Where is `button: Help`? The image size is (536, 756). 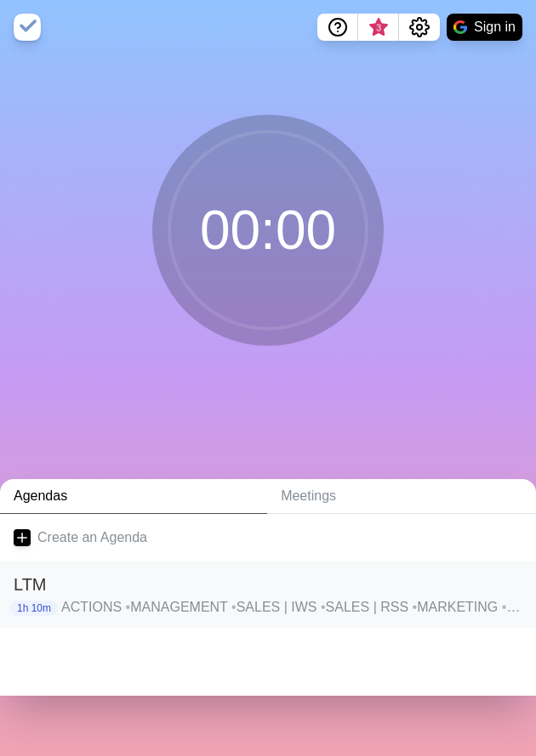
button: Help is located at coordinates (338, 28).